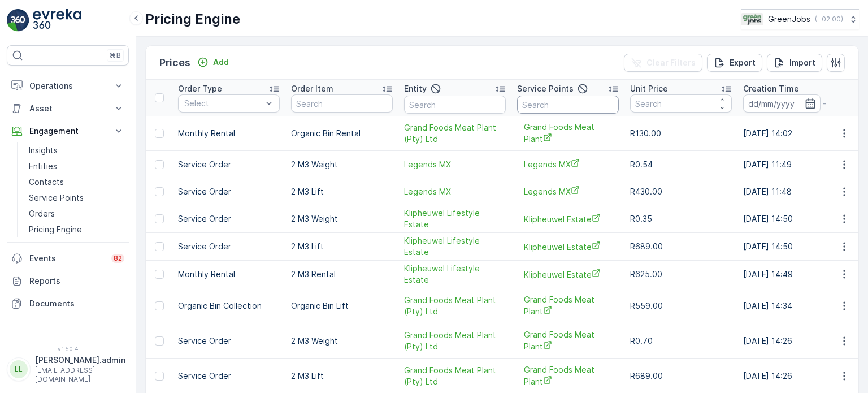 Image resolution: width=868 pixels, height=393 pixels. What do you see at coordinates (645, 133) in the screenshot?
I see `span: R130.00` at bounding box center [645, 133].